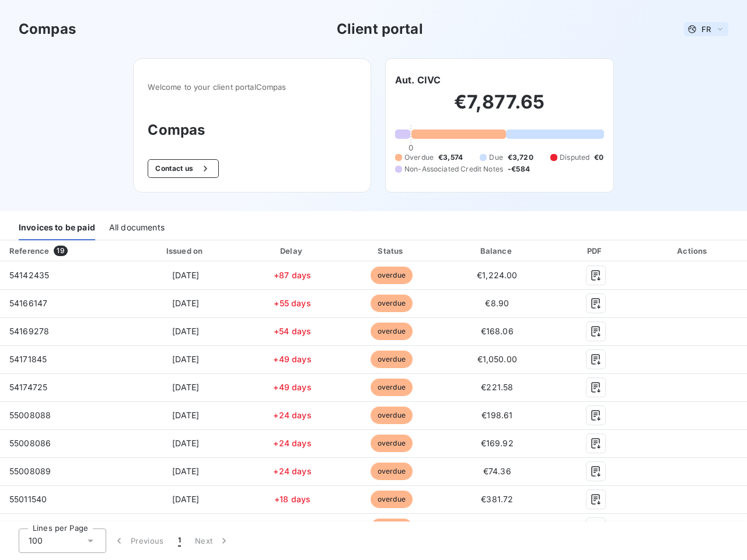  I want to click on button: Next, so click(212, 541).